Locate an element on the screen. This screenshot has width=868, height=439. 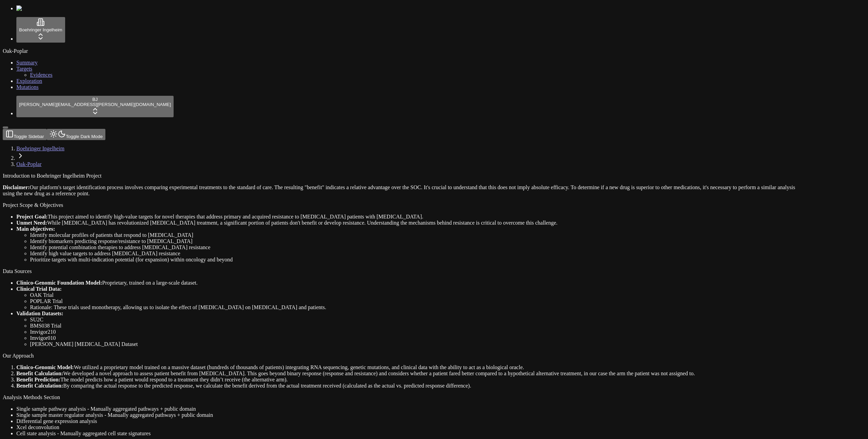
a: Targets is located at coordinates (24, 68).